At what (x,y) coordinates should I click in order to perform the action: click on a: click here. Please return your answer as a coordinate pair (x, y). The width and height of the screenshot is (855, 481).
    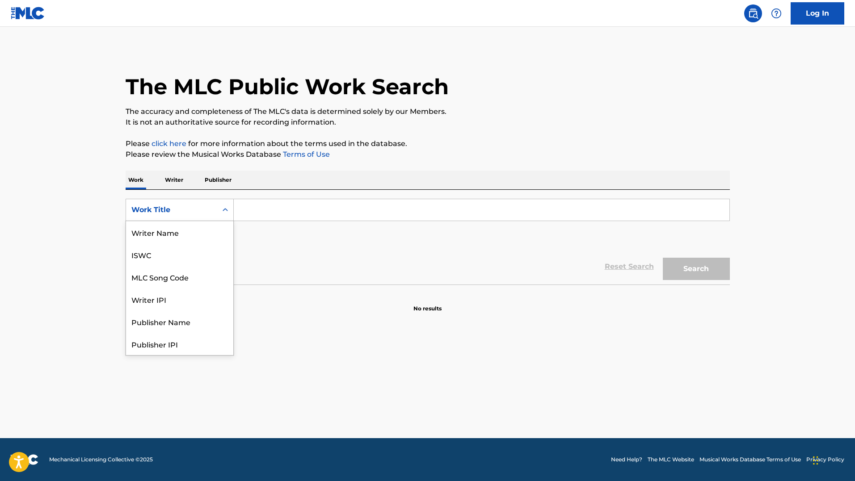
    Looking at the image, I should click on (169, 143).